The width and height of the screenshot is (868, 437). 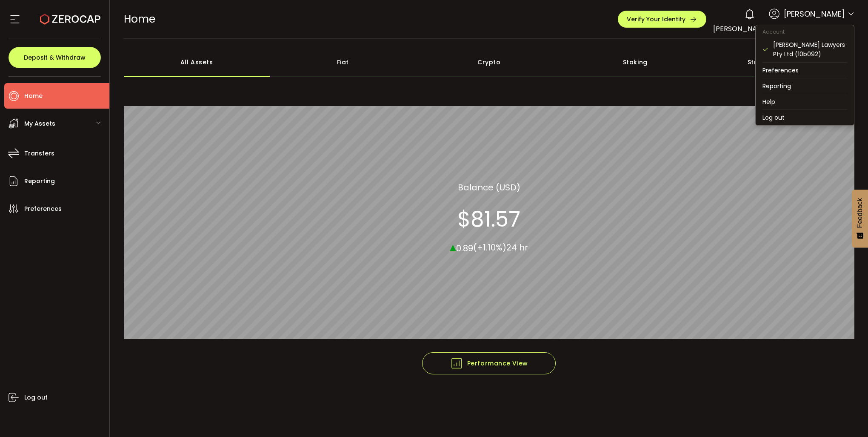 I want to click on span: (+1.10%), so click(x=490, y=247).